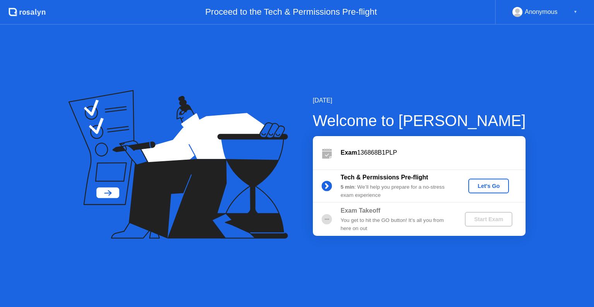 Image resolution: width=594 pixels, height=307 pixels. Describe the element at coordinates (488, 186) in the screenshot. I see `button: Let's Go` at that location.